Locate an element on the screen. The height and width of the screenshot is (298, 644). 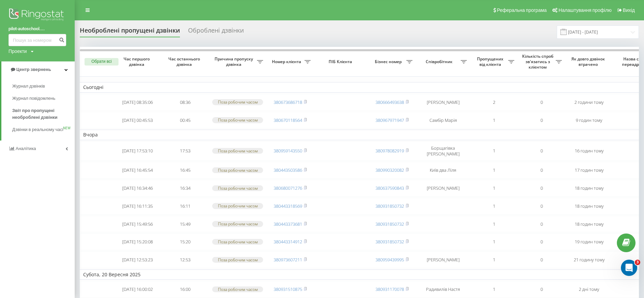
span: Час останнього дзвінка is located at coordinates (185, 61).